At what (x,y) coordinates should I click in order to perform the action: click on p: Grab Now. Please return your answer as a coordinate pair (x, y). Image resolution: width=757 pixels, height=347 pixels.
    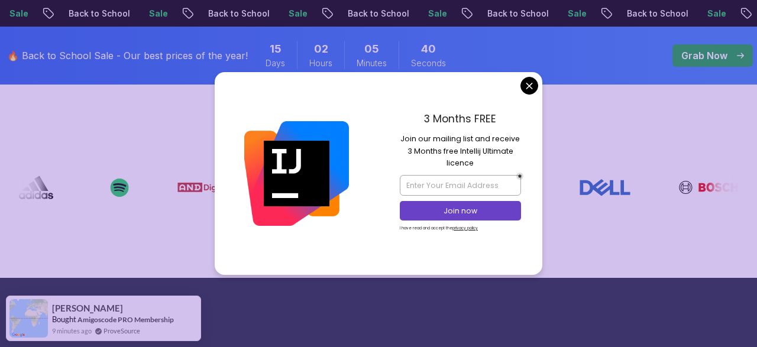
    Looking at the image, I should click on (704, 56).